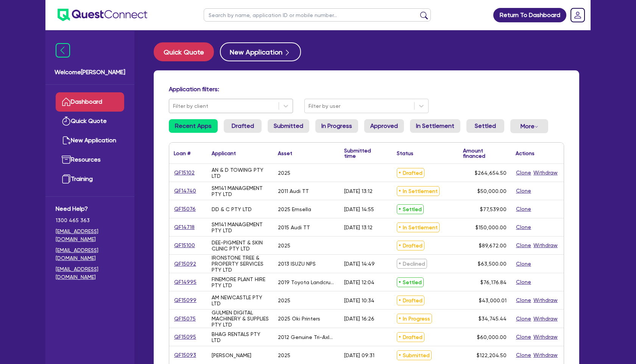 The image size is (636, 364). I want to click on a: New Application, so click(260, 52).